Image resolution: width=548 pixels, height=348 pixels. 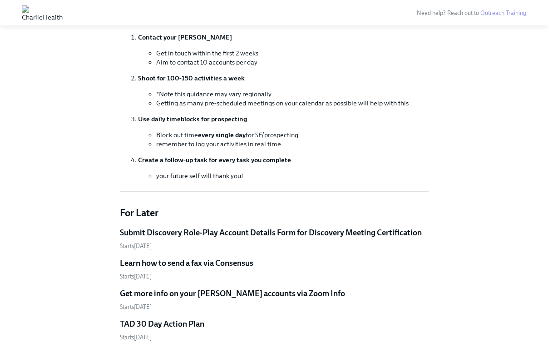 What do you see at coordinates (42, 13) in the screenshot?
I see `img: CharlieHealth` at bounding box center [42, 13].